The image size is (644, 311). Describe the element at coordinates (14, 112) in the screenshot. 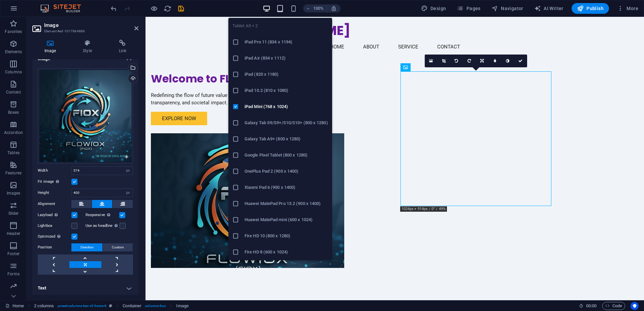

I see `p: Boxes` at that location.